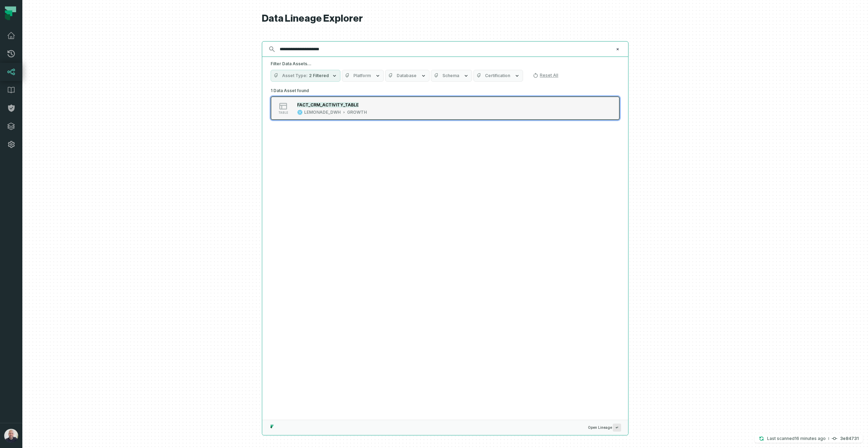  What do you see at coordinates (810, 439) in the screenshot?
I see `relative-time: Aug 24, 2025, 1:28 PM GMT+3` at bounding box center [810, 439].